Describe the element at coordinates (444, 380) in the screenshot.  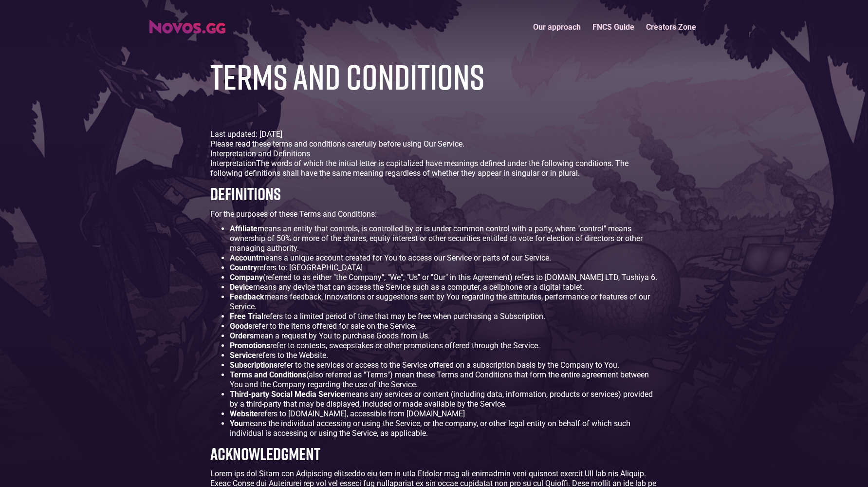
I see `li: (also referred as "Terms") mean these Terms and Conditions that form the entire agreement between...` at that location.